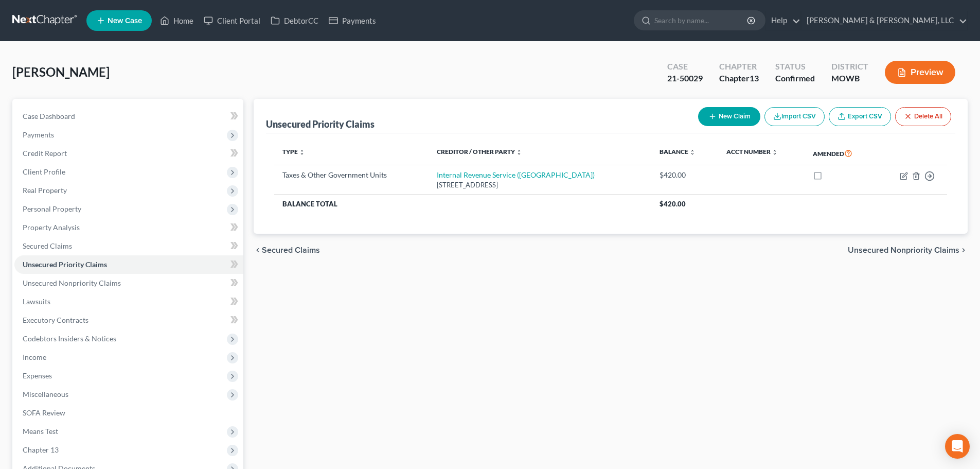 Image resolution: width=980 pixels, height=469 pixels. What do you see at coordinates (923, 116) in the screenshot?
I see `button: Delete All` at bounding box center [923, 116].